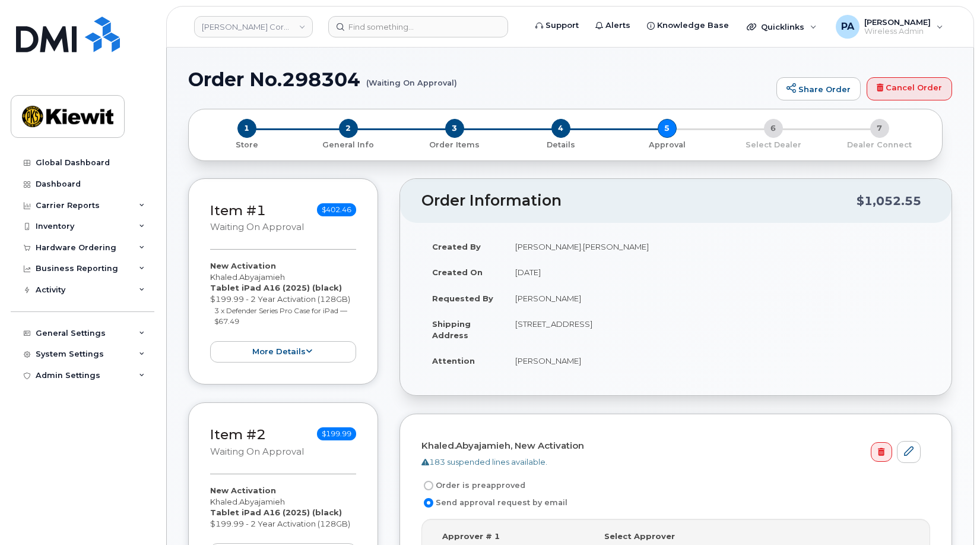 The image size is (980, 545). What do you see at coordinates (247, 144) in the screenshot?
I see `p: Store` at bounding box center [247, 144].